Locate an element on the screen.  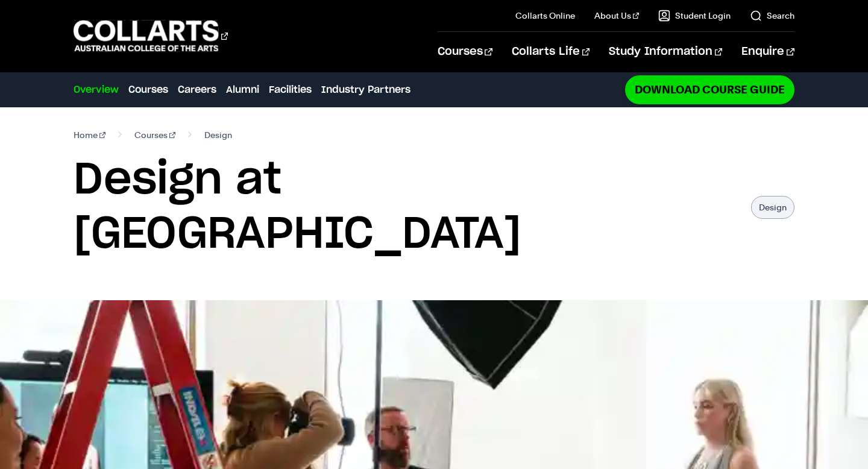
p: Design is located at coordinates (773, 207).